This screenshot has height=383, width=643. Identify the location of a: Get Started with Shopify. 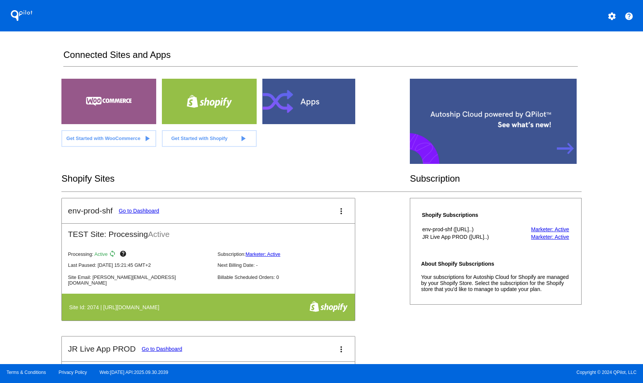
(209, 139).